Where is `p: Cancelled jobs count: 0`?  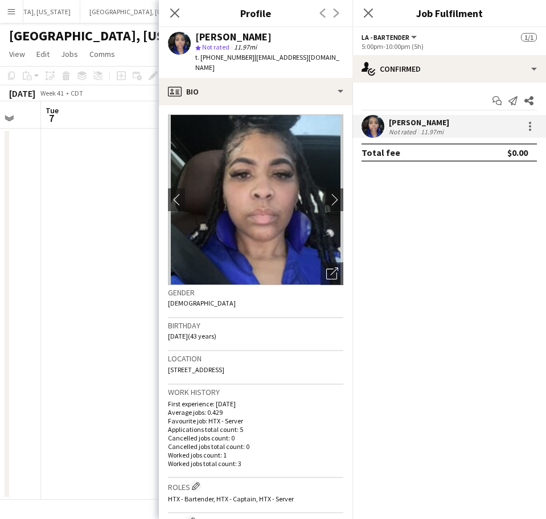
p: Cancelled jobs count: 0 is located at coordinates (255, 437).